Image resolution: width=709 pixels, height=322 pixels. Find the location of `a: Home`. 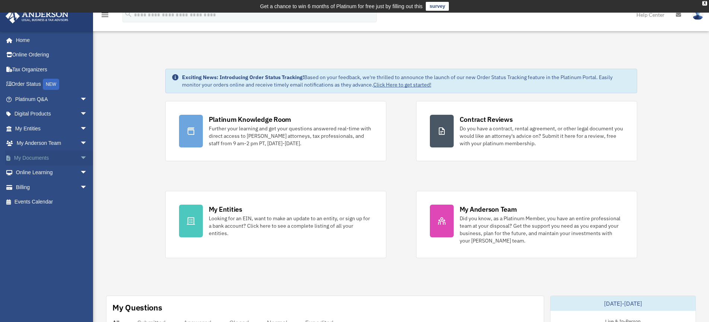

a: Home is located at coordinates (50, 40).